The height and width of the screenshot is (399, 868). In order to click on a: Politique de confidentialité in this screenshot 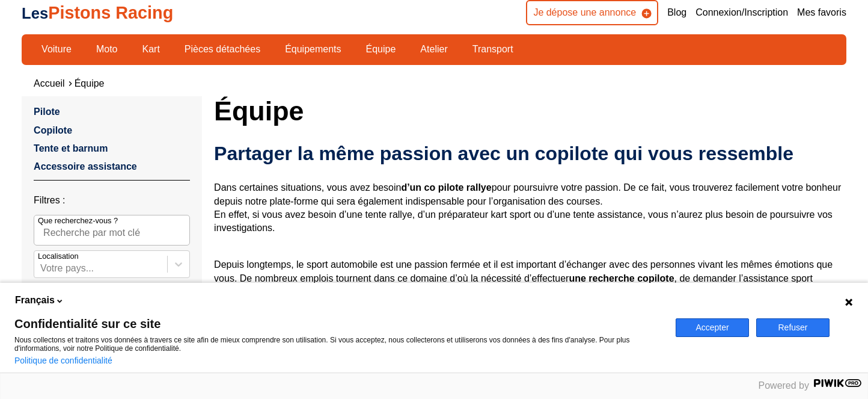, I will do `click(63, 360)`.